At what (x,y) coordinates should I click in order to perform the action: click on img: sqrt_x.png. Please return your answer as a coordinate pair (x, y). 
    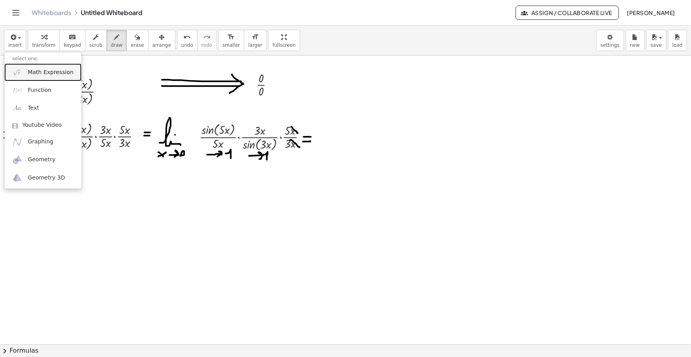
    Looking at the image, I should click on (17, 72).